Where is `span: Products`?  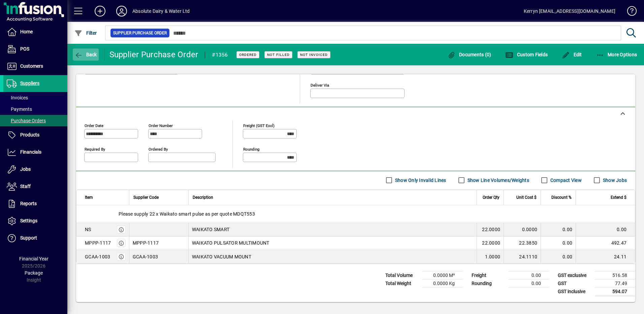
span: Products is located at coordinates (30, 135).